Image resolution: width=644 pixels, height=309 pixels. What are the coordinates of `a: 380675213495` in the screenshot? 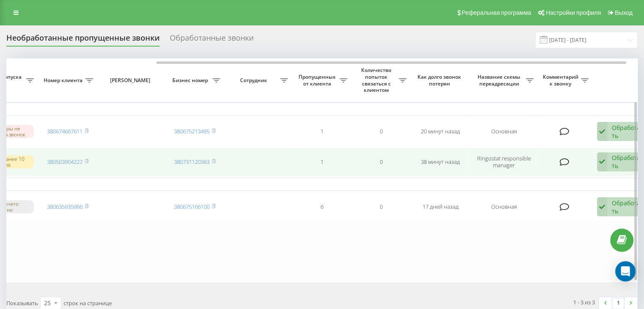 It's located at (192, 131).